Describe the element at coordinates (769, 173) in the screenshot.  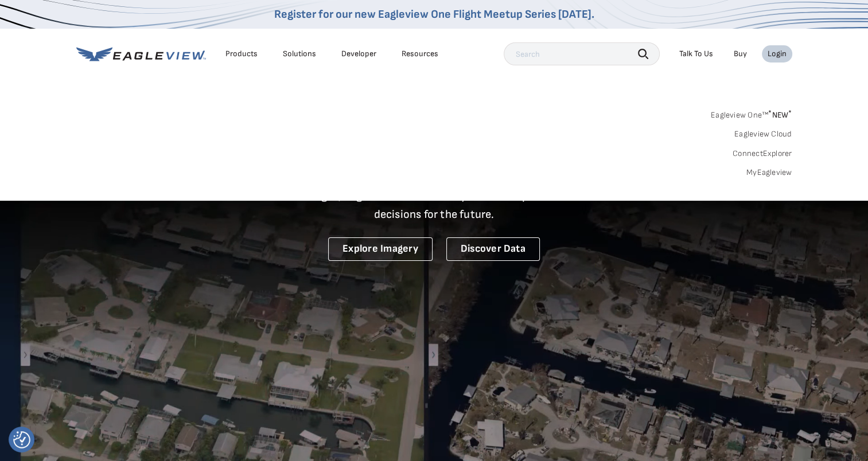
I see `a: MyEagleview` at that location.